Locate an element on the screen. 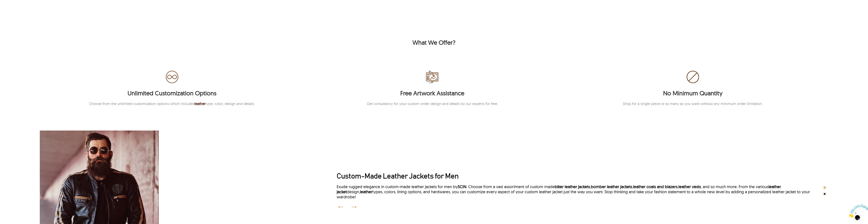 This screenshot has height=224, width=868. div: CloseChat attention grabber is located at coordinates (11, 8).